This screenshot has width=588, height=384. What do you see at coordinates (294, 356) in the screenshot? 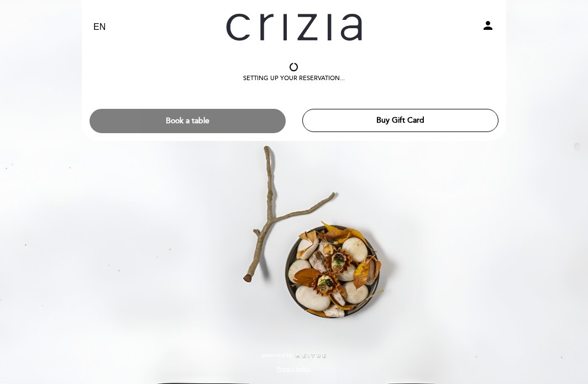
I see `a: powered by` at bounding box center [294, 356].